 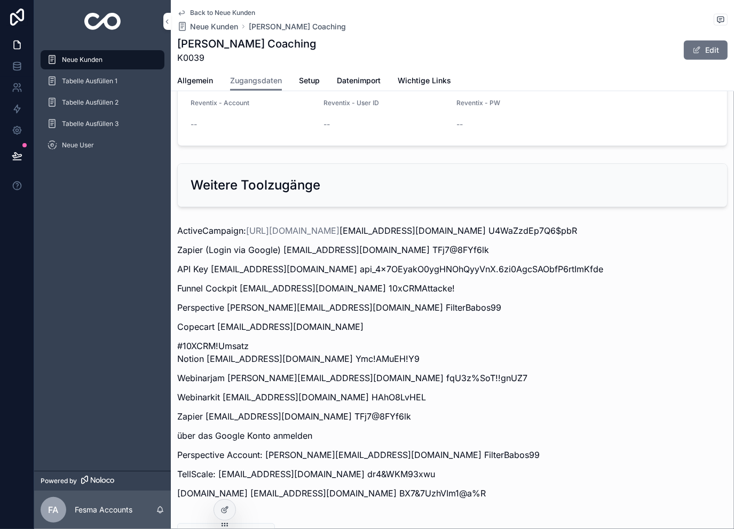 What do you see at coordinates (255, 185) in the screenshot?
I see `h2: Weitere Toolzugänge` at bounding box center [255, 185].